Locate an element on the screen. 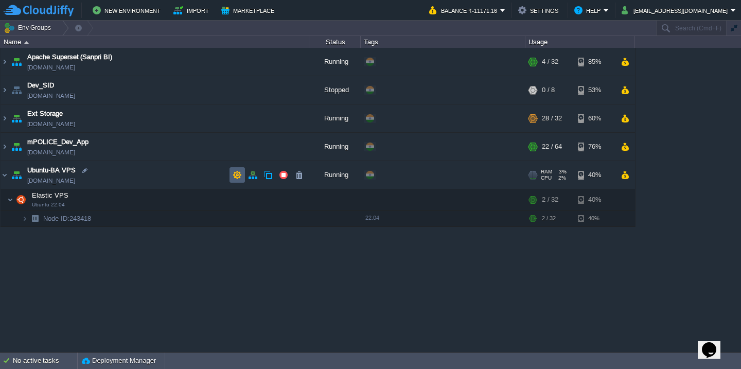 This screenshot has height=369, width=741. img: CloudJiffy is located at coordinates (39, 10).